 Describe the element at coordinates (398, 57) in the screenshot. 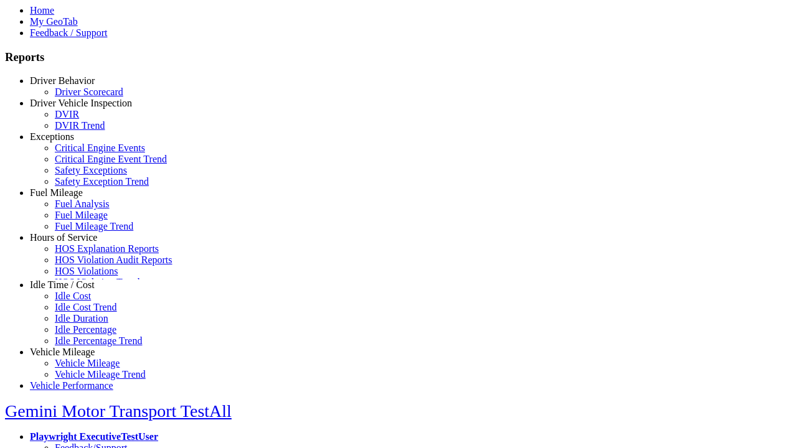

I see `h3: Reports` at that location.